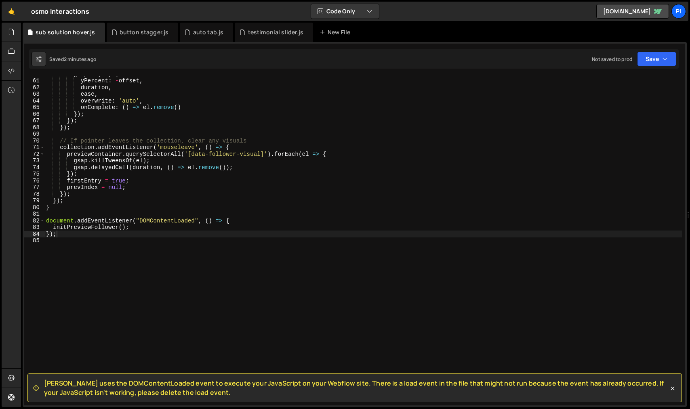 The width and height of the screenshot is (690, 409). What do you see at coordinates (208, 32) in the screenshot?
I see `div: auto tab.js` at bounding box center [208, 32].